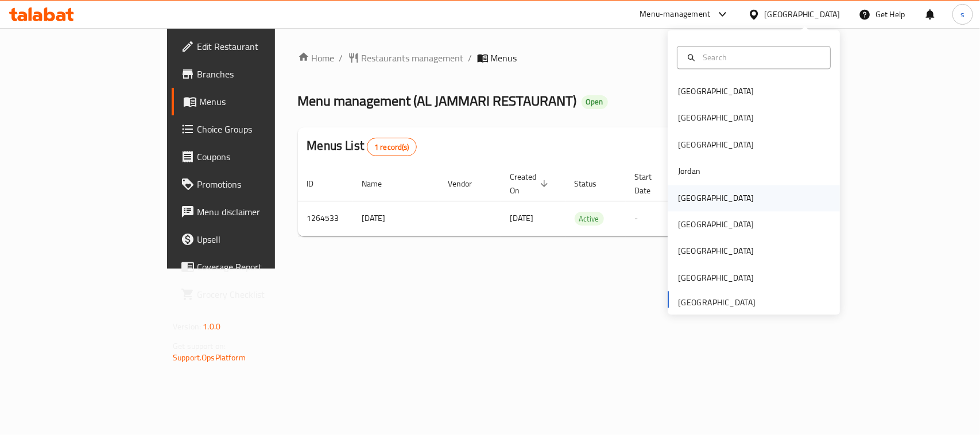  I want to click on span: Menu disclaimer, so click(259, 212).